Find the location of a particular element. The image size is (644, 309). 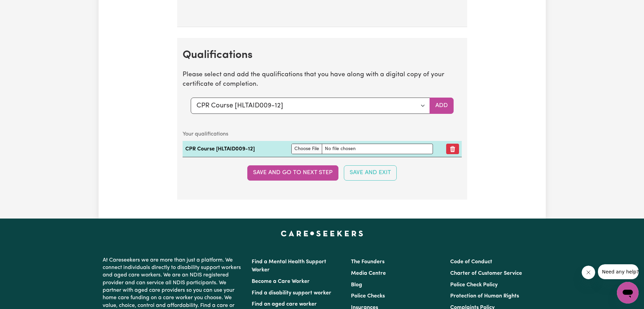

button: Remove qualification is located at coordinates (453, 149).